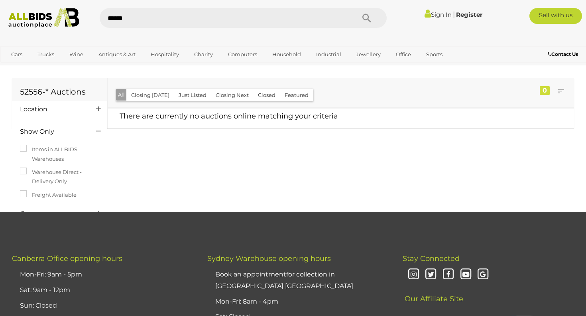  Describe the element at coordinates (369, 54) in the screenshot. I see `a: Jewellery` at that location.